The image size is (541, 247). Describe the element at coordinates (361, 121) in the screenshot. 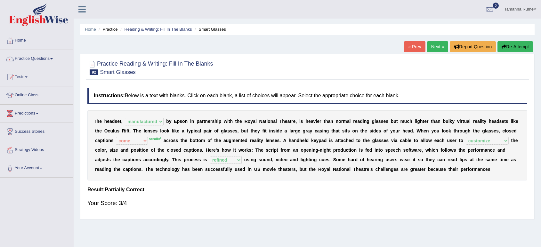

I see `b: d` at that location.